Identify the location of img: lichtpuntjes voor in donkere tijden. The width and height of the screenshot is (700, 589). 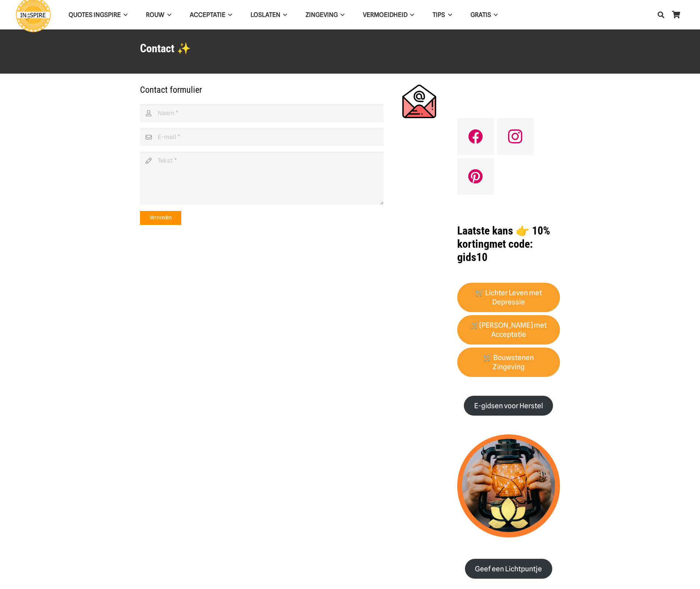
(508, 486).